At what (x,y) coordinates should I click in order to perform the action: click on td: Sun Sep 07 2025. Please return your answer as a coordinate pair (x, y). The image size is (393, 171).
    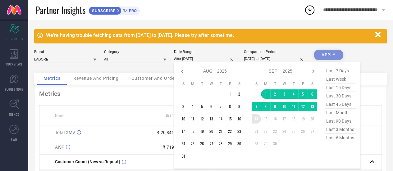
    Looking at the image, I should click on (256, 106).